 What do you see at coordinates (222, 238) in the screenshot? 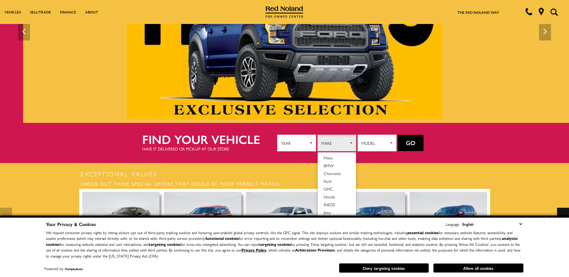
I see `strong: functional cookies` at bounding box center [222, 238].